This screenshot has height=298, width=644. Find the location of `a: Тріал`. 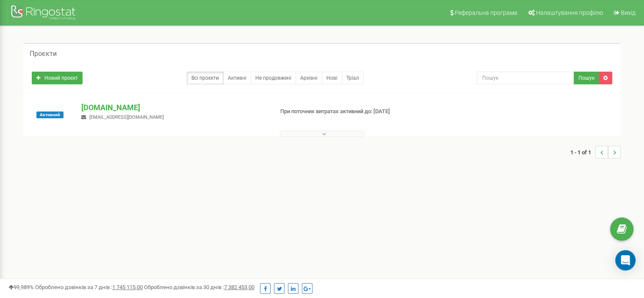

a: Тріал is located at coordinates (353, 78).